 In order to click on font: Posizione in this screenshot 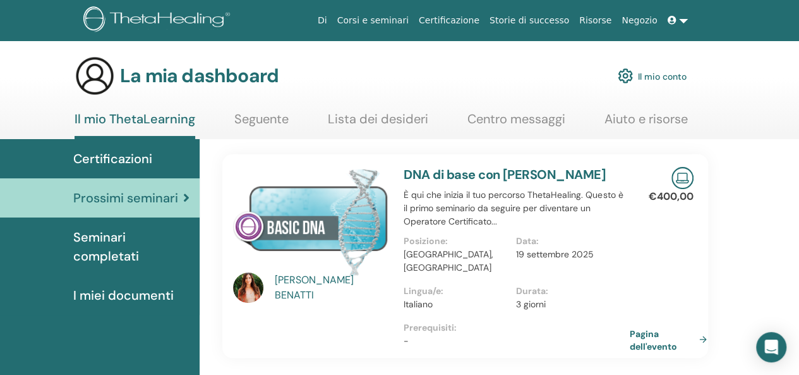, I will do `click(424, 241)`.